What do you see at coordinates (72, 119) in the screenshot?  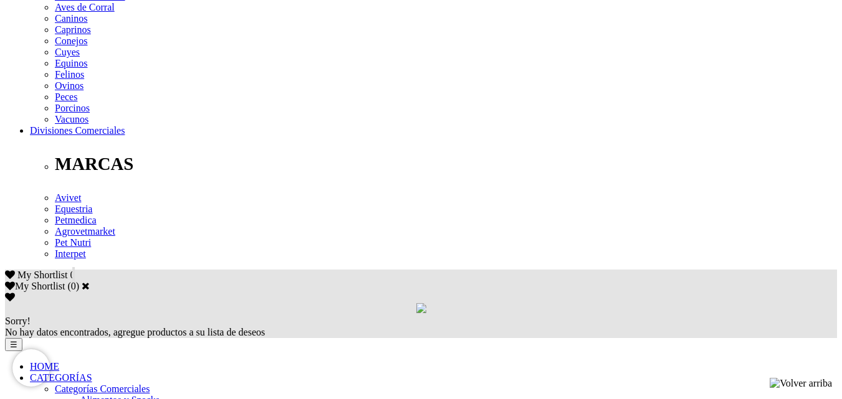 I see `a: Vacunos` at bounding box center [72, 119].